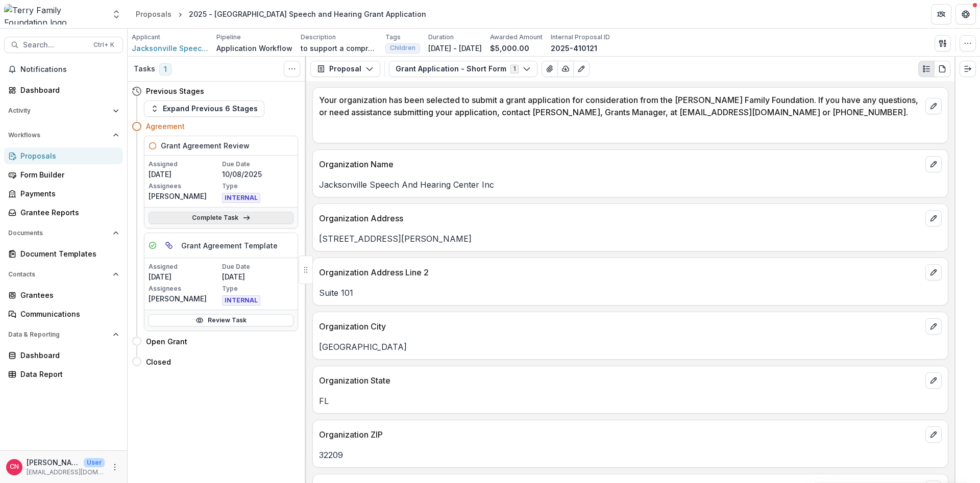  Describe the element at coordinates (345, 69) in the screenshot. I see `button: Proposal` at that location.